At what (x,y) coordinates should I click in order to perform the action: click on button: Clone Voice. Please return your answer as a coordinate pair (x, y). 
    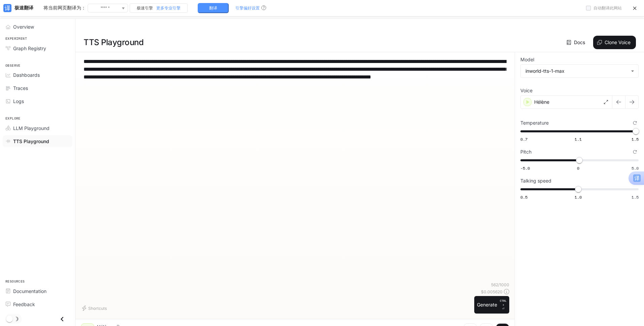
    Looking at the image, I should click on (614, 43).